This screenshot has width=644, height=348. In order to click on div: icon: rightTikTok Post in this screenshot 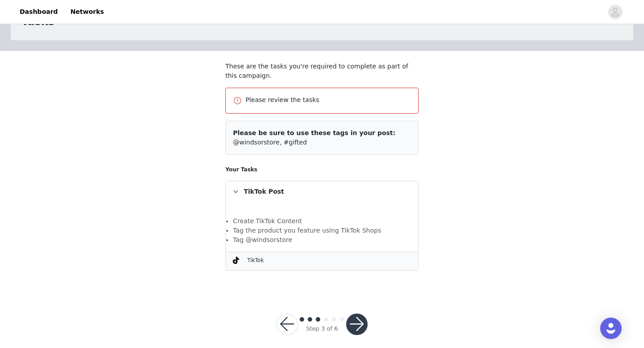, I will do `click(322, 191)`.